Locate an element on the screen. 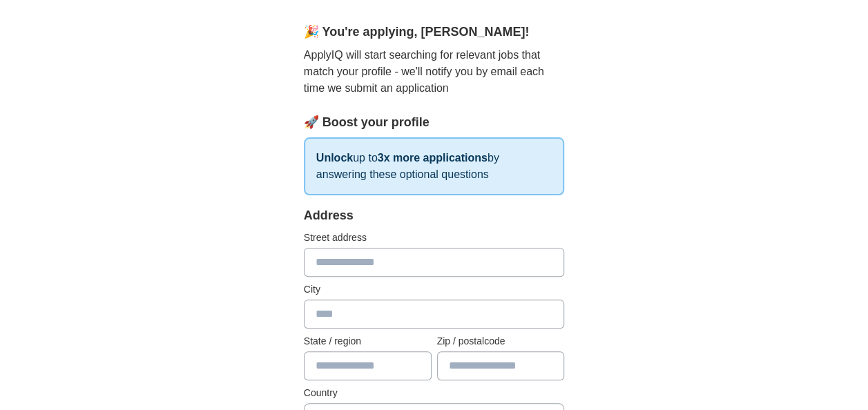  label: Zip / postalcode is located at coordinates (501, 342).